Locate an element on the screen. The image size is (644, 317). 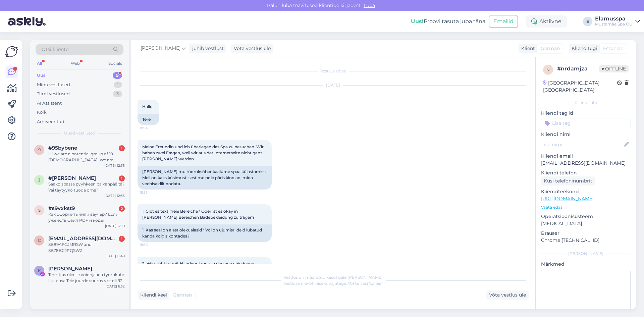
span: c is located at coordinates (39, 240).